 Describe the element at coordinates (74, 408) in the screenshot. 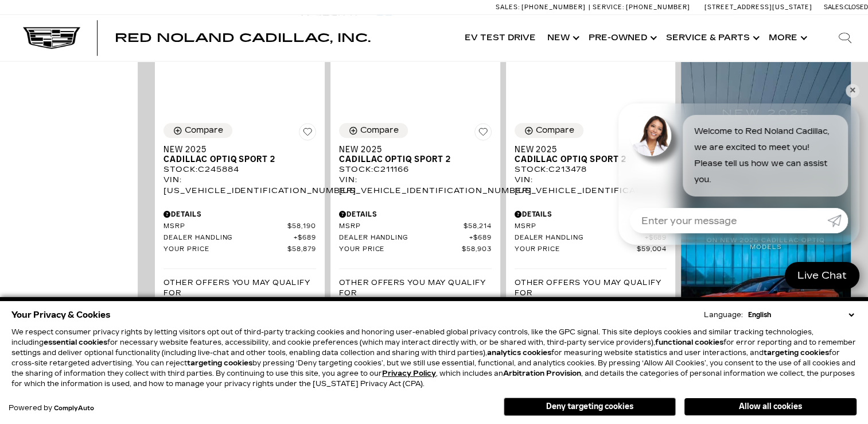

I see `a: ComplyAuto` at that location.